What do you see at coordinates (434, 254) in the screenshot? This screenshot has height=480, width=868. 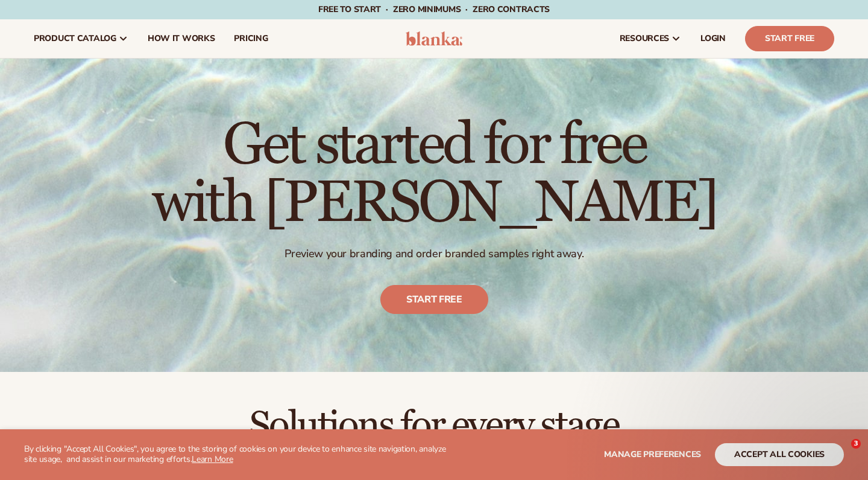 I see `p: Preview your branding and order branded samples right away.` at bounding box center [434, 254].